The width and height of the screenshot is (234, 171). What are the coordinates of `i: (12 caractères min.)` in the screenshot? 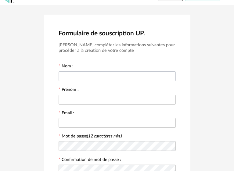 It's located at (104, 136).